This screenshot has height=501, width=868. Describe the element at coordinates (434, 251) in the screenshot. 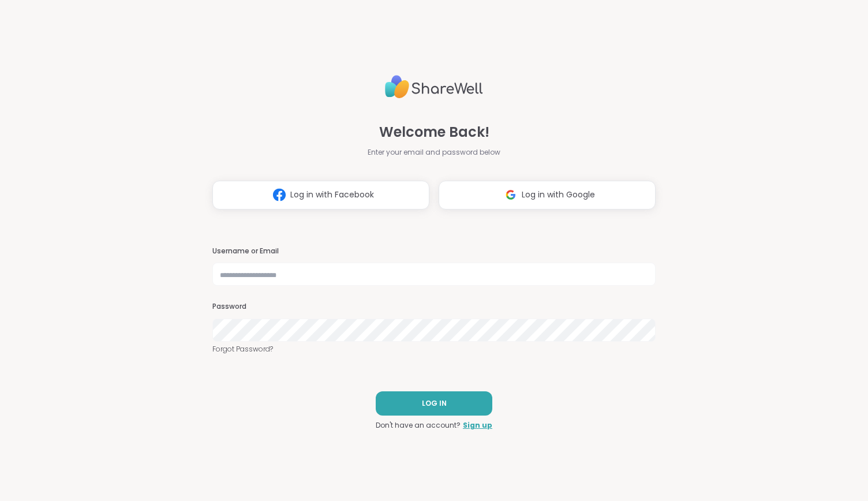

I see `h3: Username or Email` at that location.